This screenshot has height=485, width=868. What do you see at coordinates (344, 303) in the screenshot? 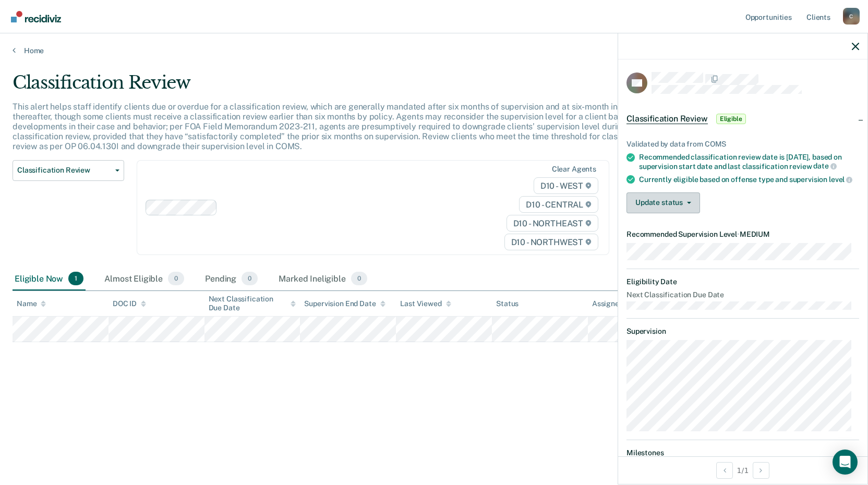
I see `div: Supervision End Date` at bounding box center [344, 303].